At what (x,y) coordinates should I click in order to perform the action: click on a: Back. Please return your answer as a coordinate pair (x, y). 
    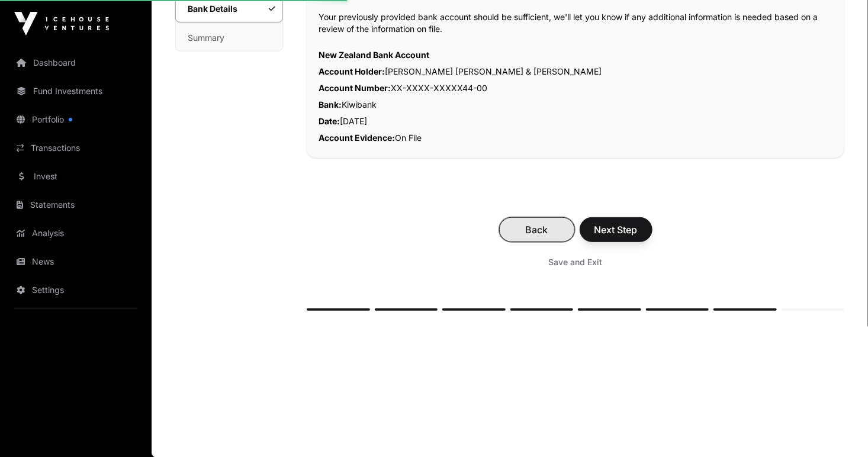
    Looking at the image, I should click on (536, 229).